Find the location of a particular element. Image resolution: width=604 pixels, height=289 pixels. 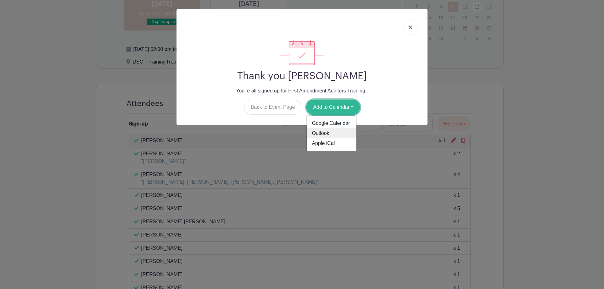

a: Apple iCal is located at coordinates (332, 143).